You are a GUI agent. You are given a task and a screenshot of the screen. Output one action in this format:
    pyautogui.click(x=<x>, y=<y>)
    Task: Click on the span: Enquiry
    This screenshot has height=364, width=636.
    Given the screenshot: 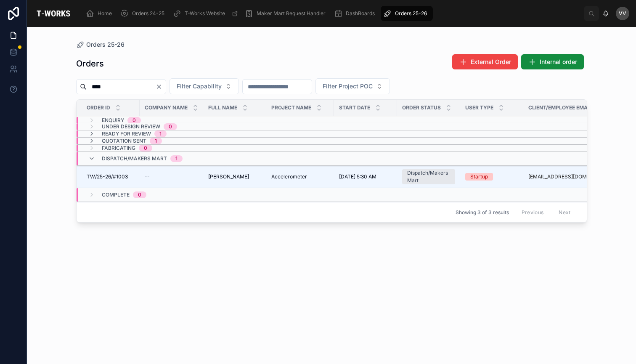 What is the action you would take?
    pyautogui.click(x=113, y=120)
    